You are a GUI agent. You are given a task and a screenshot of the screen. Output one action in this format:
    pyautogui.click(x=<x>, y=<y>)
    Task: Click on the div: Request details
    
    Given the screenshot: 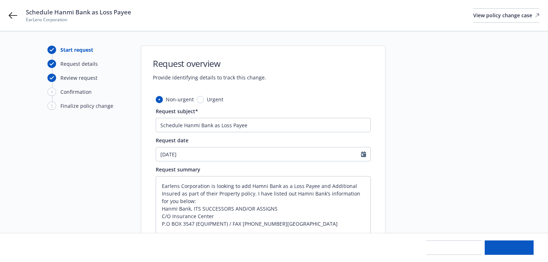 What is the action you would take?
    pyautogui.click(x=79, y=64)
    